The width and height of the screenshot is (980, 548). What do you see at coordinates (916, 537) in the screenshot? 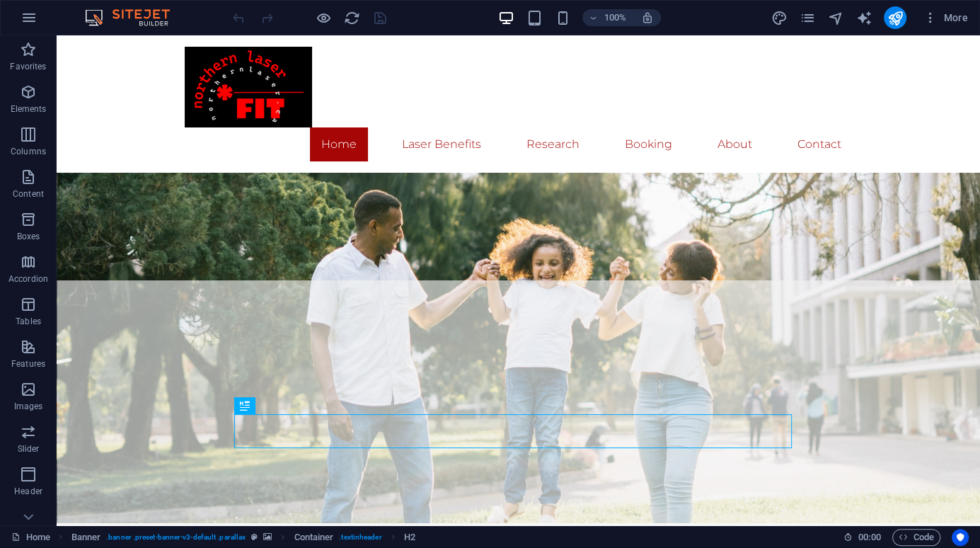
I see `button: Code` at bounding box center [916, 537].